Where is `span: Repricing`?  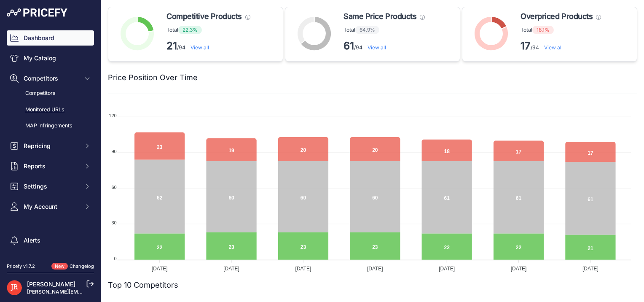
span: Repricing is located at coordinates (51, 146).